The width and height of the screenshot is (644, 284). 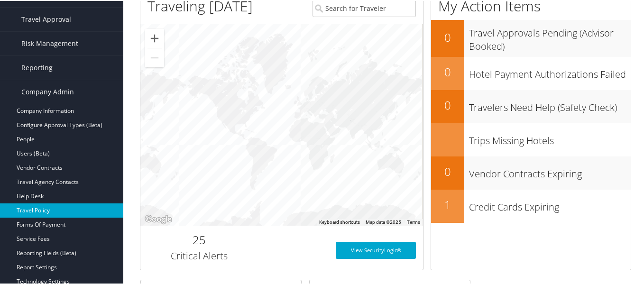 What do you see at coordinates (339, 221) in the screenshot?
I see `button: Keyboard shortcuts` at bounding box center [339, 221].